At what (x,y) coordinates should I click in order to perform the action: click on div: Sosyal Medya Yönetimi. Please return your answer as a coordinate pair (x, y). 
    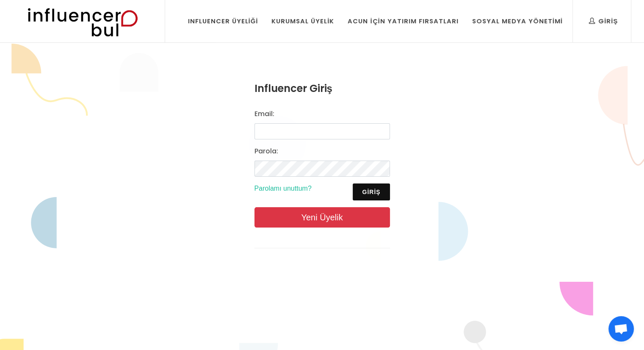
    Looking at the image, I should click on (518, 21).